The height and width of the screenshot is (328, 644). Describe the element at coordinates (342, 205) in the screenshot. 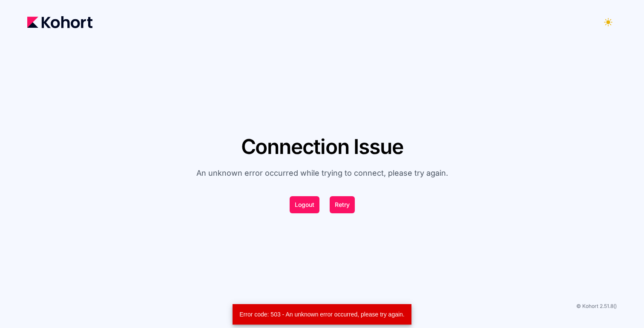

I see `button: Retry` at that location.